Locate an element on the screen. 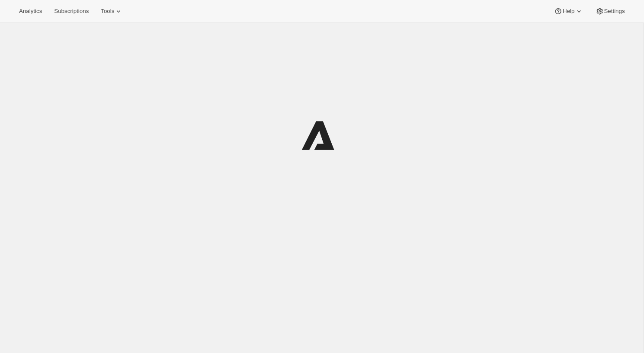 The height and width of the screenshot is (353, 644). span: Analytics is located at coordinates (30, 11).